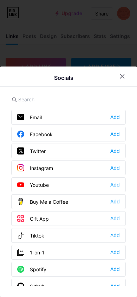 Image resolution: width=137 pixels, height=297 pixels. What do you see at coordinates (43, 202) in the screenshot?
I see `div: Buy Me a Coffee` at bounding box center [43, 202].